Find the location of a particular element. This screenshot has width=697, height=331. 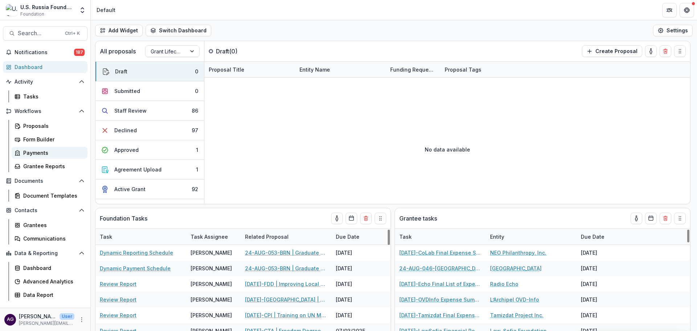

div: 86 is located at coordinates (195, 110).